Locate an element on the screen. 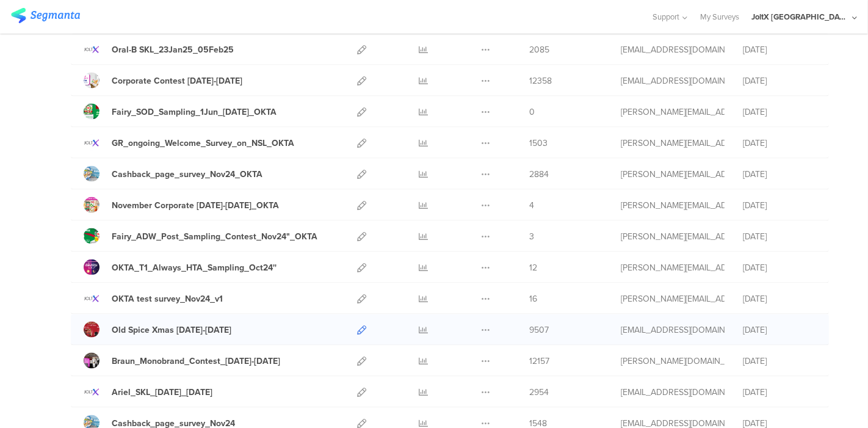 The width and height of the screenshot is (868, 428). a: OKTA test survey_Nov24_v1 is located at coordinates (153, 299).